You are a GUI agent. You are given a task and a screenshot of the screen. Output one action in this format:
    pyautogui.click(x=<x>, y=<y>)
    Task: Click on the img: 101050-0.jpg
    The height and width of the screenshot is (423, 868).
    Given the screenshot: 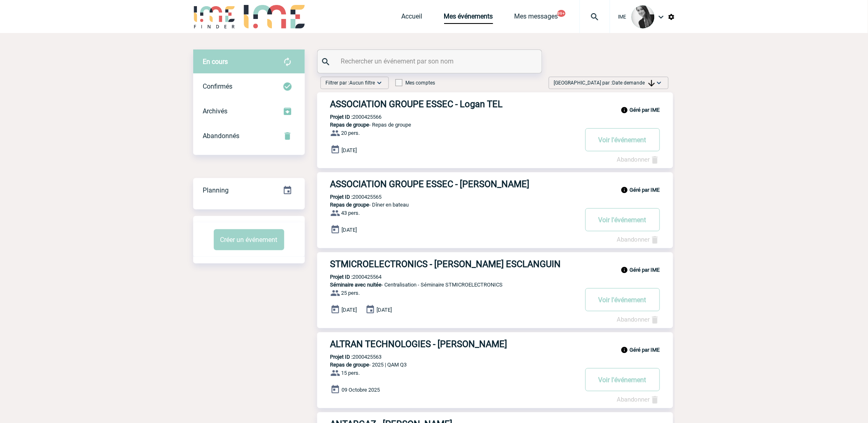 What is the action you would take?
    pyautogui.click(x=643, y=17)
    